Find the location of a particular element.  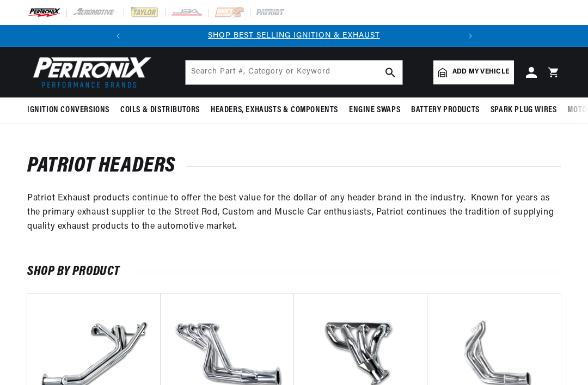

p: Patriot Exhaust products continue to offer the best value for the dollar of any header brand in t... is located at coordinates (294, 213).